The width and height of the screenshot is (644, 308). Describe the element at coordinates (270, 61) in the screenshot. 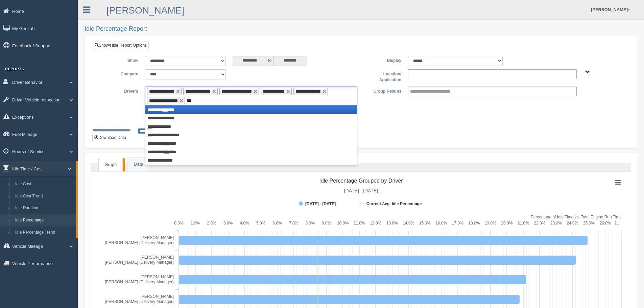

I see `span: to` at that location.